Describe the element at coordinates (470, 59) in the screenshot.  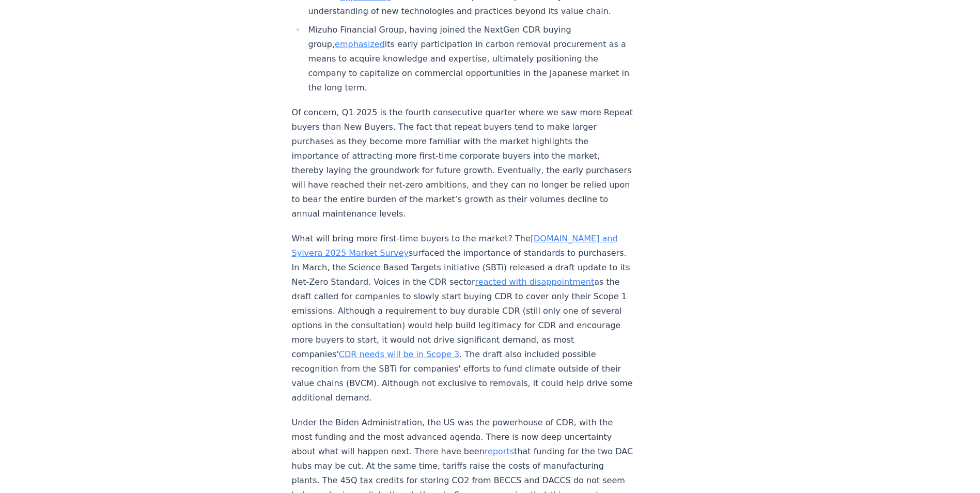
I see `li: Mizuho Financial Group, having joined the NextGen CDR buying group, its early participation in ca...` at that location.